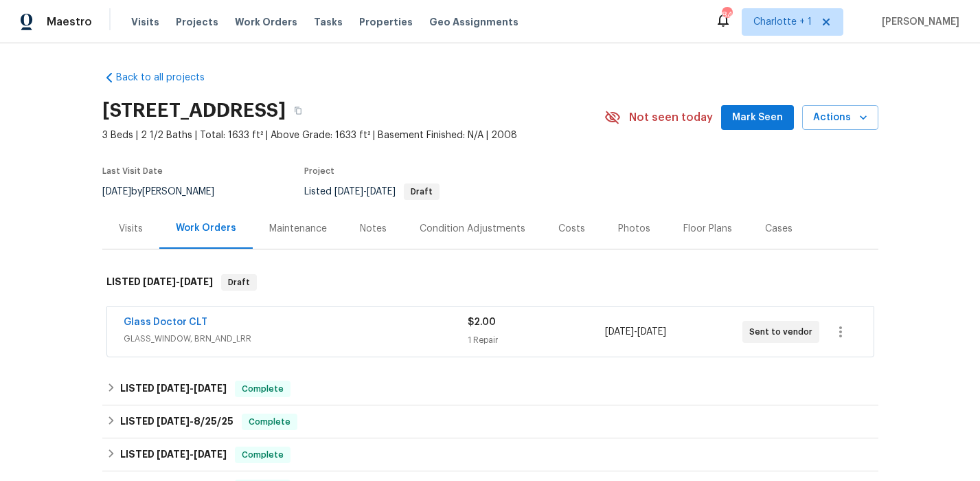 This screenshot has height=481, width=980. I want to click on a: Glass Doctor CLT, so click(165, 322).